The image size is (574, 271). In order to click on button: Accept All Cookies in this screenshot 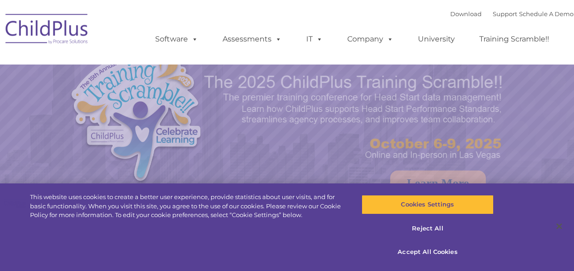, I will do `click(427, 252)`.